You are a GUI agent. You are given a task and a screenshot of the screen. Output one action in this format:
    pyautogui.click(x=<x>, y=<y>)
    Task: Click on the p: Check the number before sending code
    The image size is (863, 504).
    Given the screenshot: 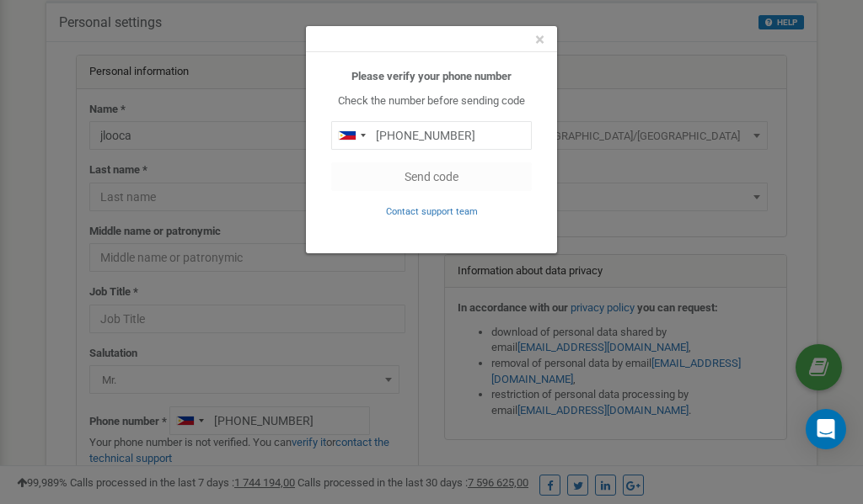 What is the action you would take?
    pyautogui.click(x=431, y=101)
    